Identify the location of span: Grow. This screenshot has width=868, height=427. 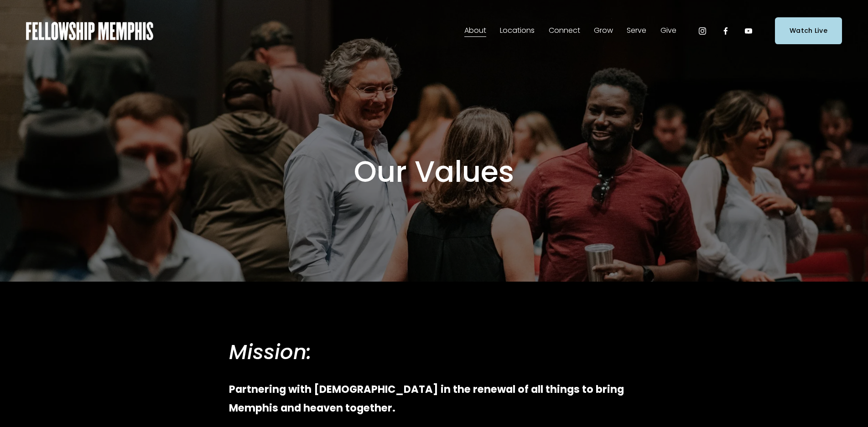
(603, 30).